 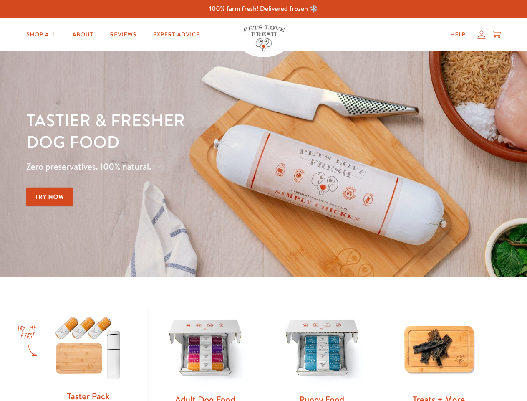 I want to click on p: Zero preservatives. 100% natural., so click(x=185, y=167).